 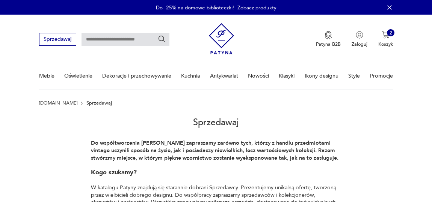 I want to click on h1: Kogo szukamy?, so click(x=216, y=173).